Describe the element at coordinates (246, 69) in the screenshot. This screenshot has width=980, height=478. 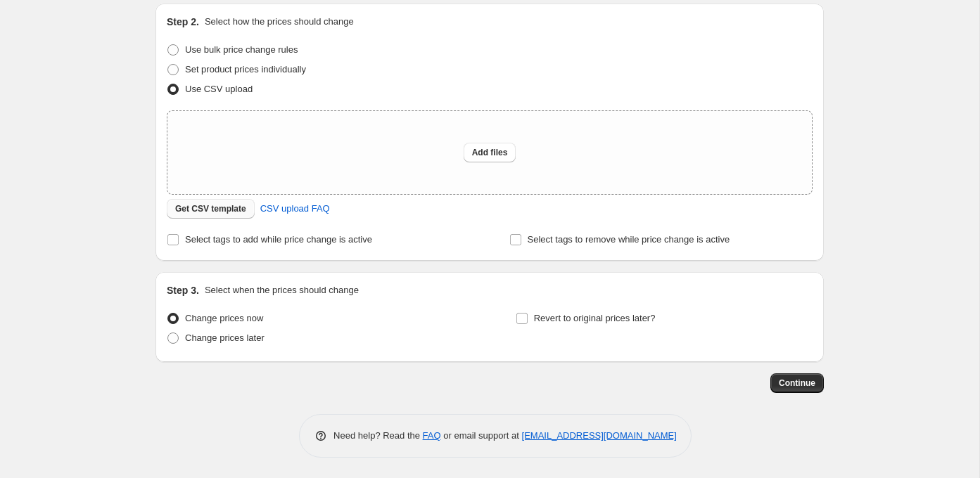
I see `span: Set product prices individually` at that location.